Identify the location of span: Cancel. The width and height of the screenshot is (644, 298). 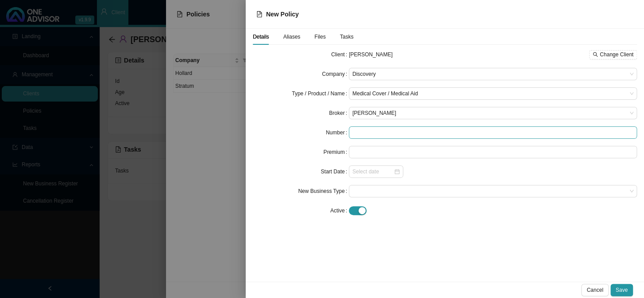
(595, 290).